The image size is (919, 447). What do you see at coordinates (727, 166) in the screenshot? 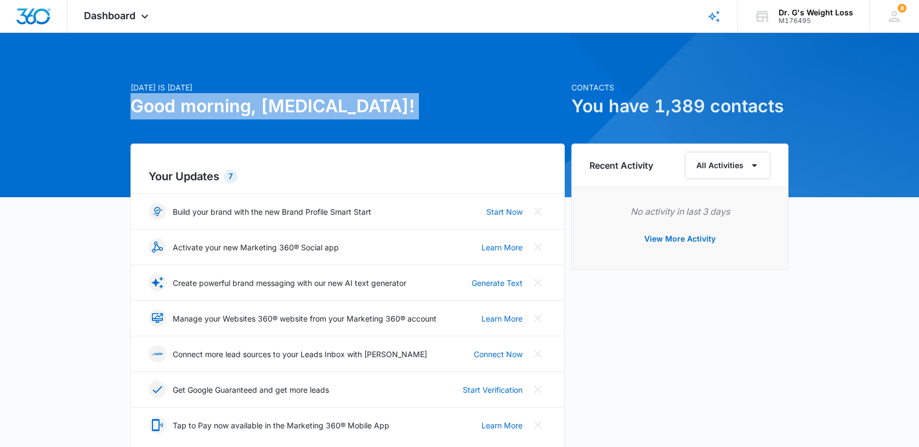
I see `button: All Activities` at bounding box center [727, 166].